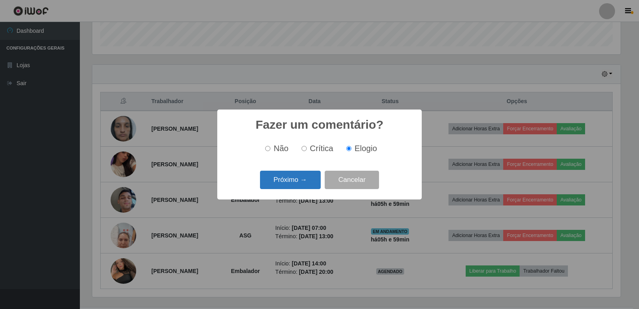 This screenshot has width=639, height=309. I want to click on span: Não, so click(281, 148).